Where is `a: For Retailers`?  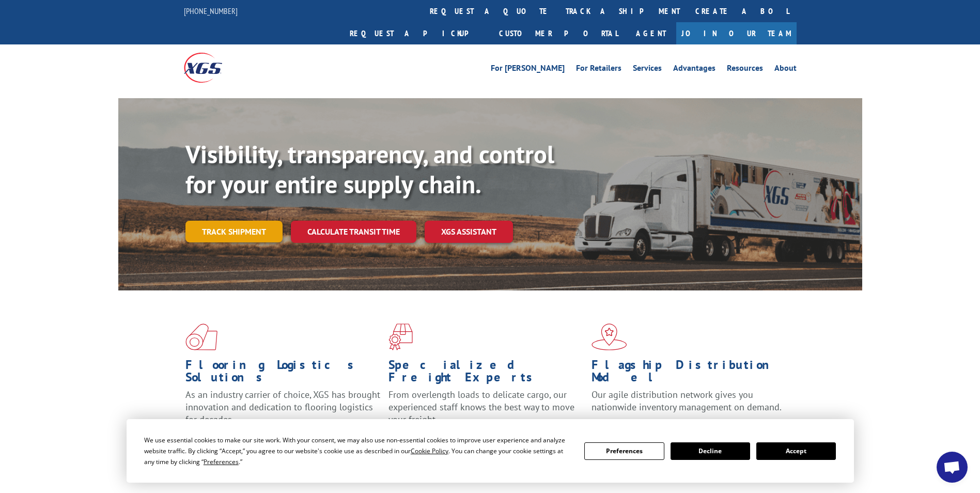
a: For Retailers is located at coordinates (599, 70).